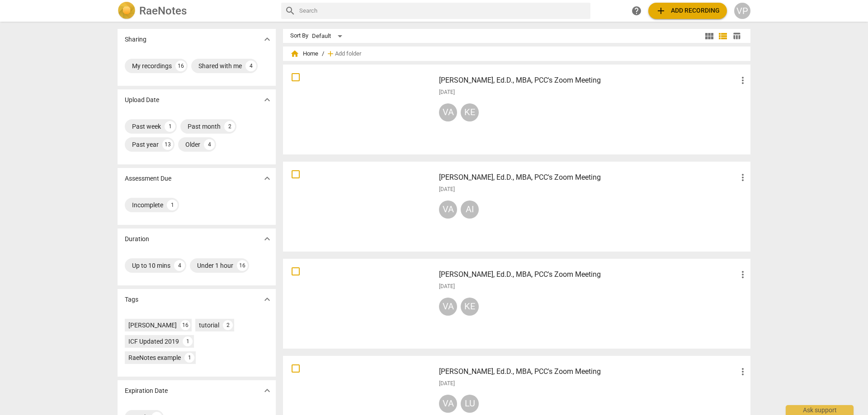 The width and height of the screenshot is (868, 415). What do you see at coordinates (737, 36) in the screenshot?
I see `span: table_chart` at bounding box center [737, 36].